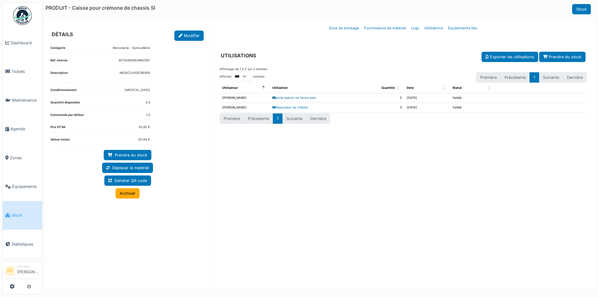 Image resolution: width=598 pixels, height=297 pixels. What do you see at coordinates (25, 157) in the screenshot?
I see `span: Zones` at bounding box center [25, 157].